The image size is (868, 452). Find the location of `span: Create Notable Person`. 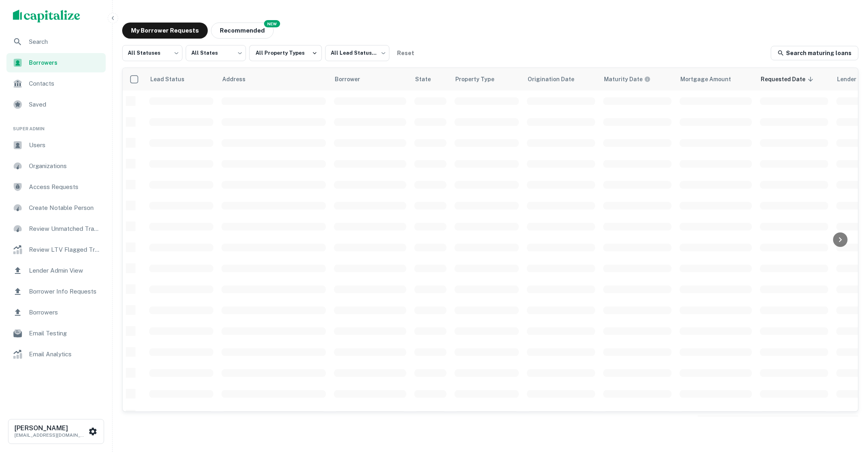

span: Create Notable Person is located at coordinates (64, 208).